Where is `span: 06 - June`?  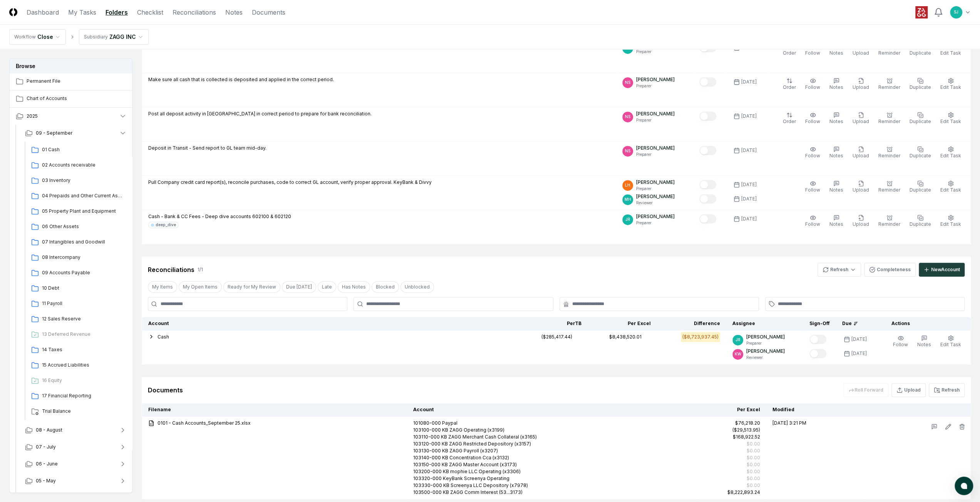 span: 06 - June is located at coordinates (46, 464).